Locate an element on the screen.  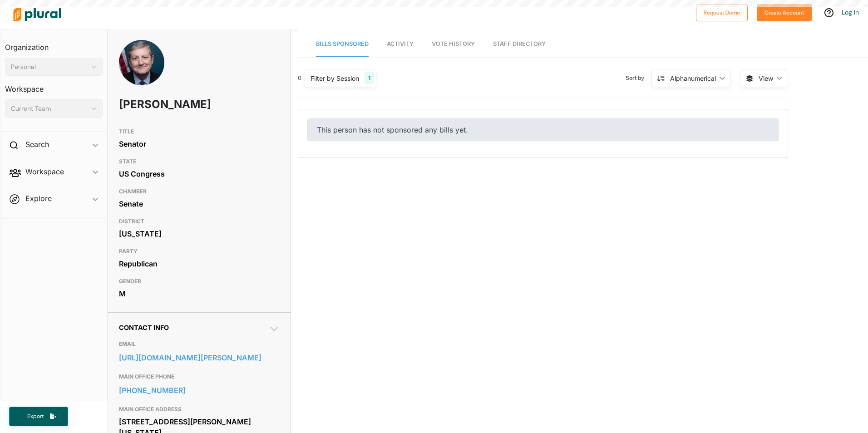
button: Create Account is located at coordinates (784, 13).